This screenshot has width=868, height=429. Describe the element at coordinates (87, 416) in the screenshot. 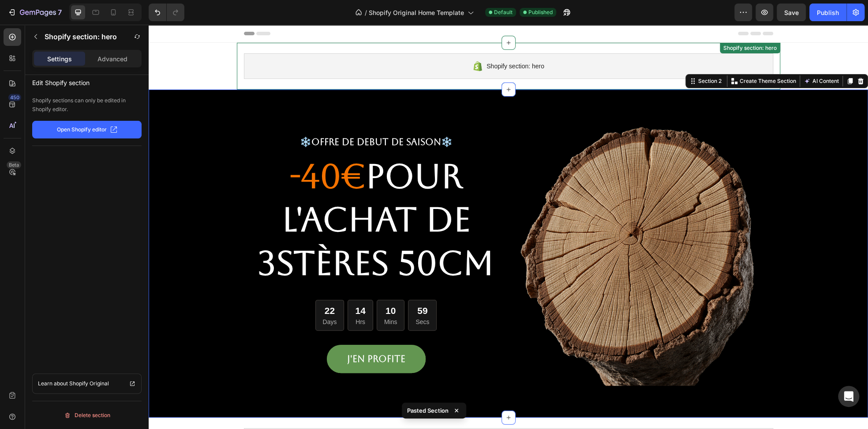

I see `button: Delete section` at that location.